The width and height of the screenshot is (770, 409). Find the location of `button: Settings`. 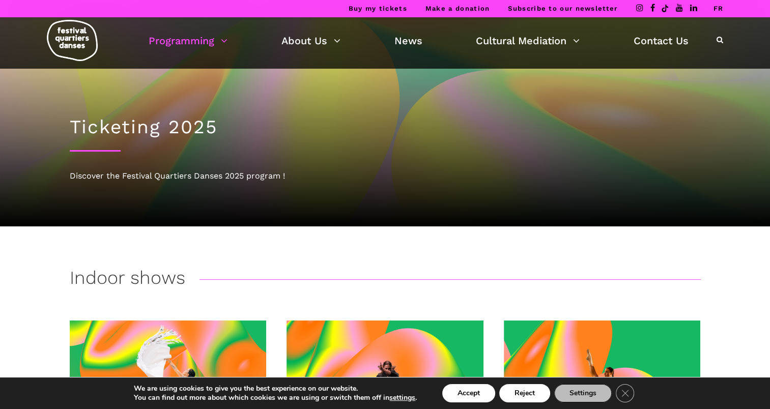

button: Settings is located at coordinates (583, 394).